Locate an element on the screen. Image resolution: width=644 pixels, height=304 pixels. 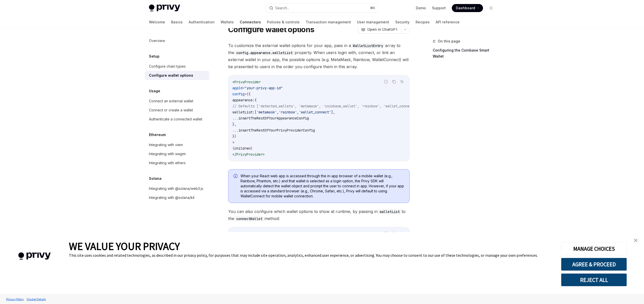
span: insertTheRestOfYourAppearanceConfig is located at coordinates (274, 118).